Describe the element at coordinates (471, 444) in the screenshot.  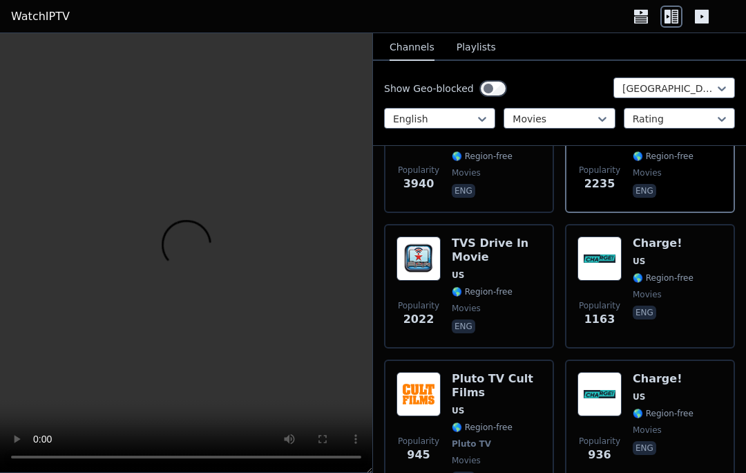
I see `span: Pluto TV` at that location.